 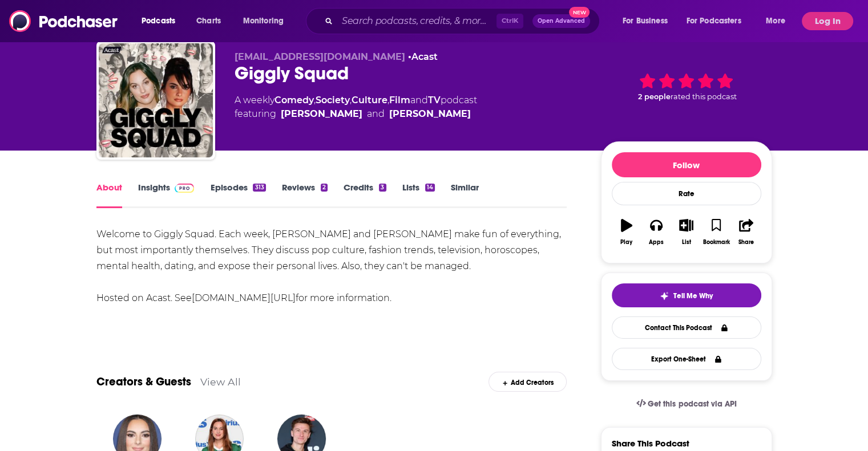 I want to click on div: Play, so click(x=626, y=242).